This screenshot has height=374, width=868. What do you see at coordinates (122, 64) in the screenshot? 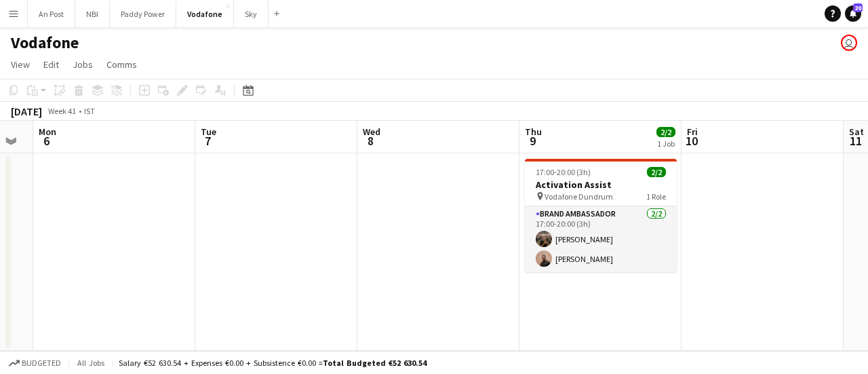
I see `a: Comms` at bounding box center [122, 64].